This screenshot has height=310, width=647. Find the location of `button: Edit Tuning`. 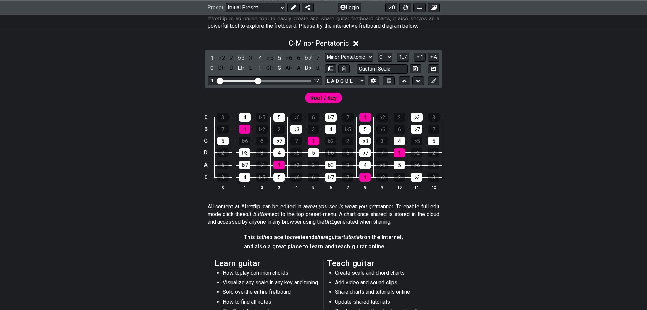

button: Edit Tuning is located at coordinates (373, 81).